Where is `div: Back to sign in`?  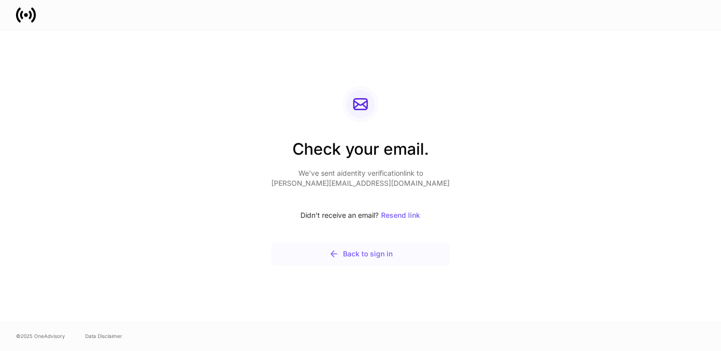
div: Back to sign in is located at coordinates (360, 254).